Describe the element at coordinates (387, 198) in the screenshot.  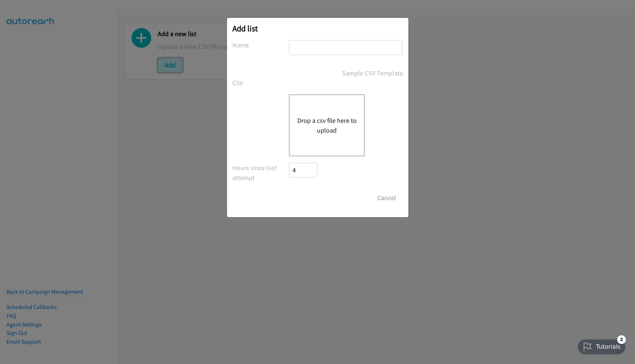
I see `button: Cancel` at that location.